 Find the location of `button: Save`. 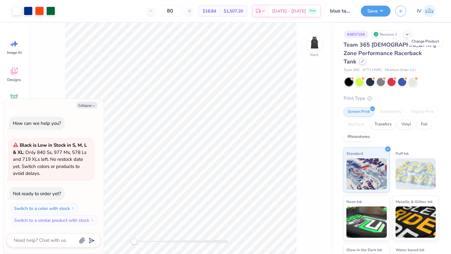

button: Save is located at coordinates (376, 11).